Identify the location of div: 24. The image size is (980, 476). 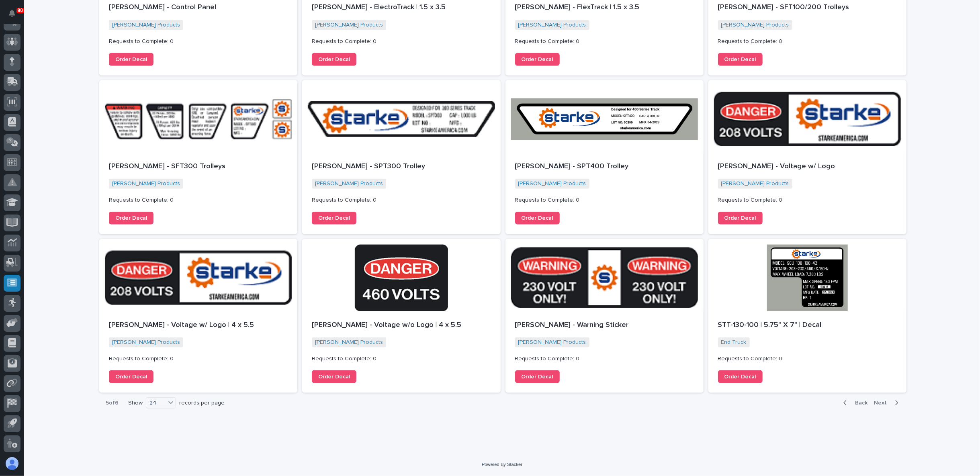
(156, 402).